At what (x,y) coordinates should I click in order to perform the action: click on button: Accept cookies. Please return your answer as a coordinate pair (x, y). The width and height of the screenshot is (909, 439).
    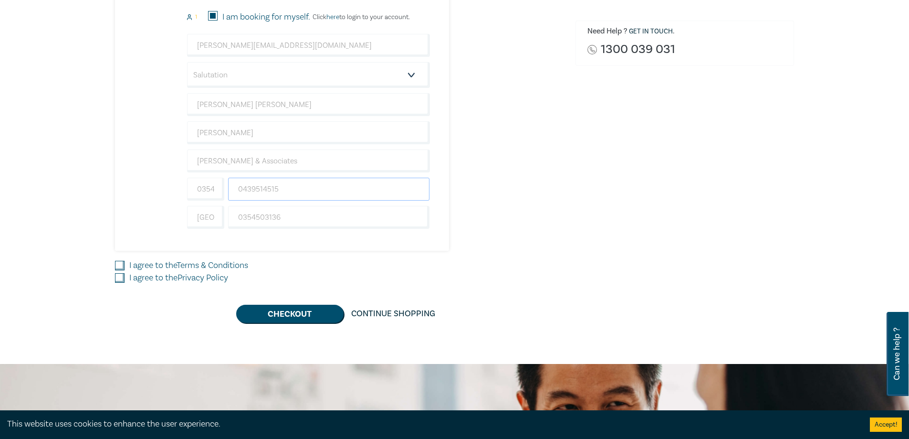
    Looking at the image, I should click on (886, 424).